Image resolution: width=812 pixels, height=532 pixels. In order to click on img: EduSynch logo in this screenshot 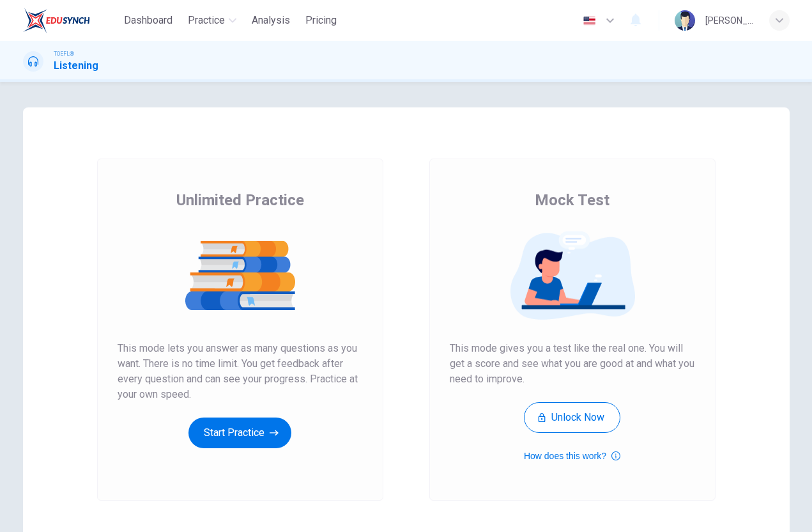, I will do `click(56, 20)`.